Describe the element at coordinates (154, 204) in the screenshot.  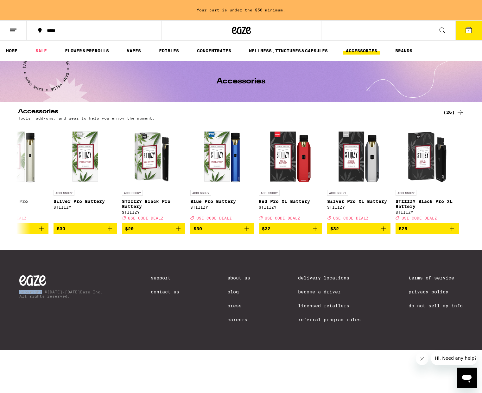
I see `p: STIIIZY Black Pro Battery` at that location.